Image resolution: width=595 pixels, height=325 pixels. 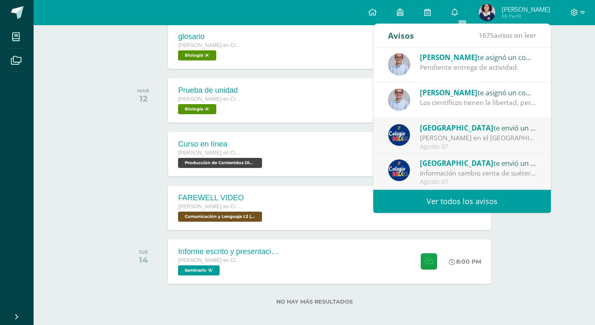 What do you see at coordinates (465, 261) in the screenshot?
I see `div: 8:00 PM` at bounding box center [465, 261].